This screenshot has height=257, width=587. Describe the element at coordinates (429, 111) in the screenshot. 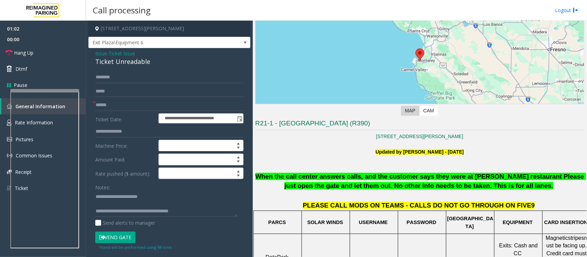

I see `label: CAM` at that location.